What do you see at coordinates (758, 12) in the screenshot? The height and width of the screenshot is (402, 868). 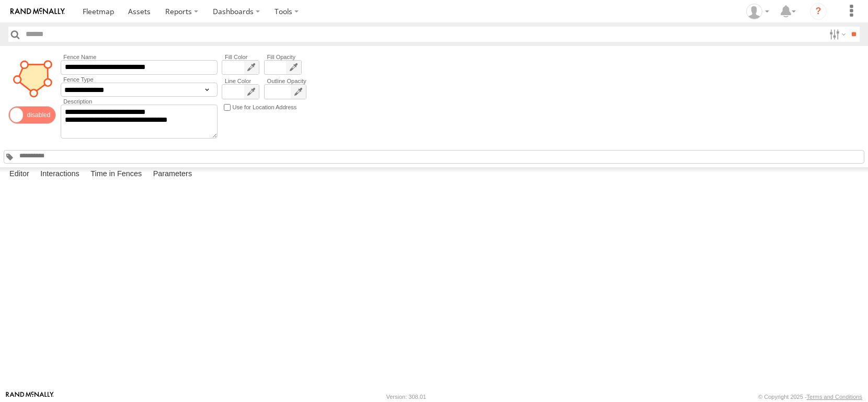 I see `div: Dennis Braga` at bounding box center [758, 12].